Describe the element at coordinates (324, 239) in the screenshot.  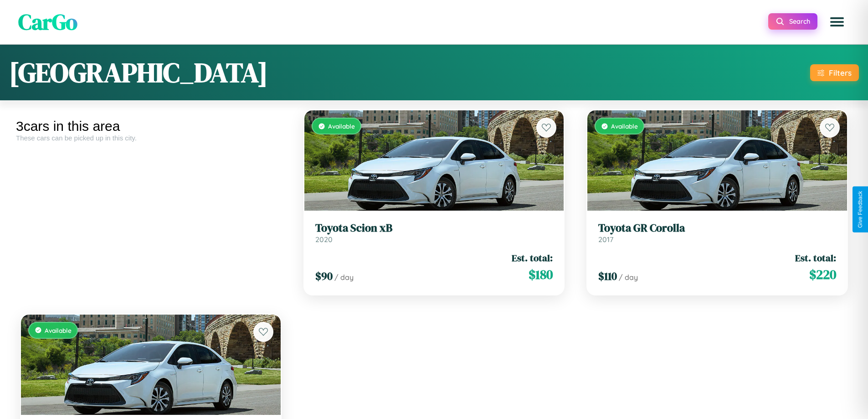
I see `span: 2020` at that location.